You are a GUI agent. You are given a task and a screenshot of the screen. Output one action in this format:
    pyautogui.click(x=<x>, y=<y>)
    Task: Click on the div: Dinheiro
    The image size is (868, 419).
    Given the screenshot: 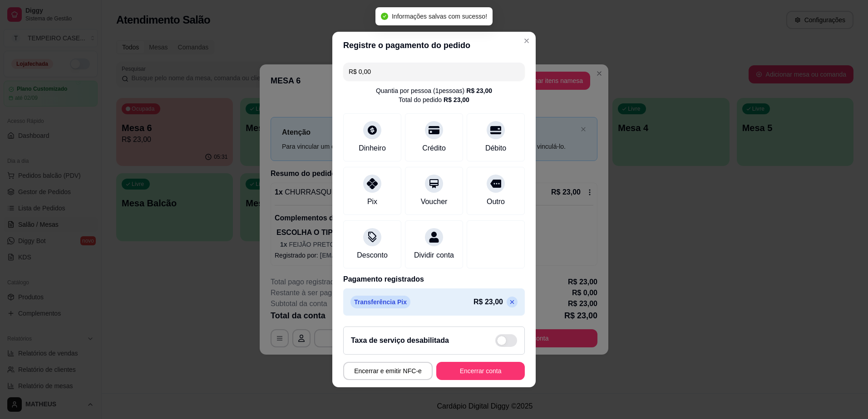 What is the action you would take?
    pyautogui.click(x=372, y=148)
    